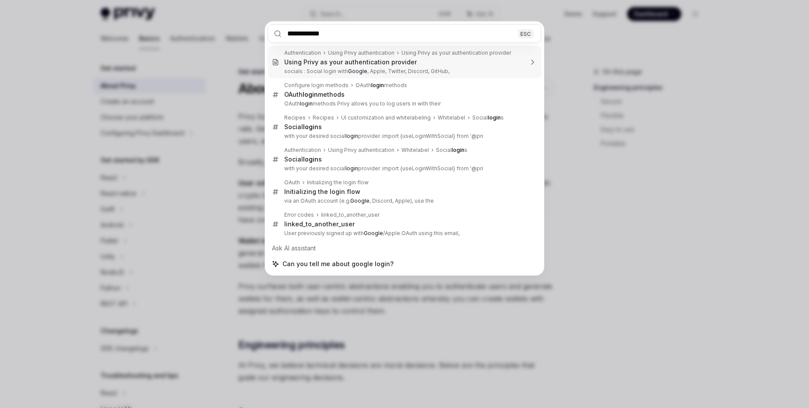 The image size is (809, 408). What do you see at coordinates (404, 233) in the screenshot?
I see `p: User previously signed up with /Apple OAuth using this email,` at bounding box center [404, 233].